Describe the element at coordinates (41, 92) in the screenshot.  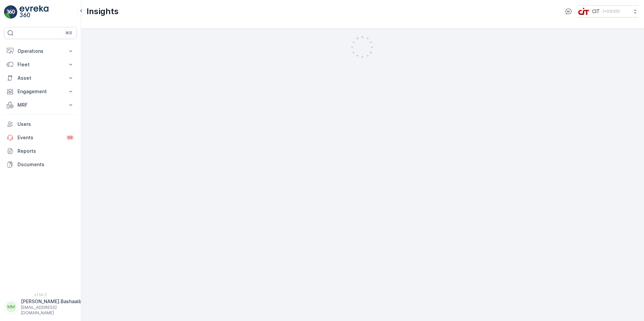
I see `p: Engagement` at that location.